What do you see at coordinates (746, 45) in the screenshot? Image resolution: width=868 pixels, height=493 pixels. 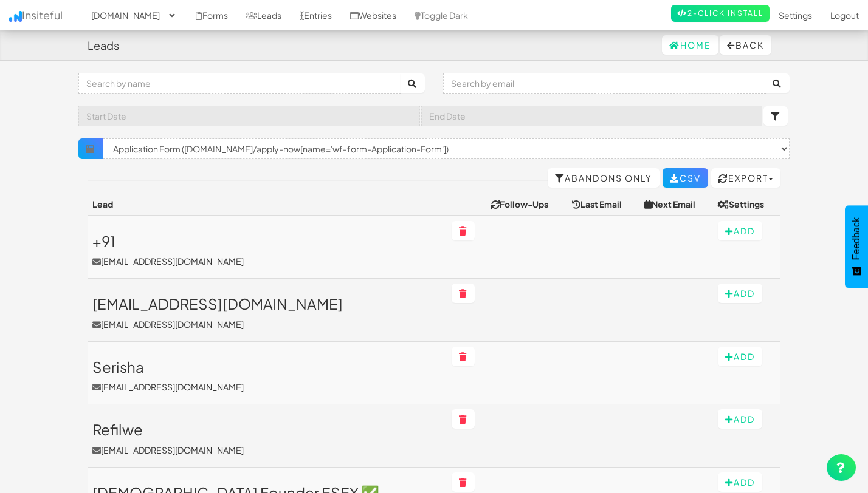 I see `button: Back` at bounding box center [746, 45].